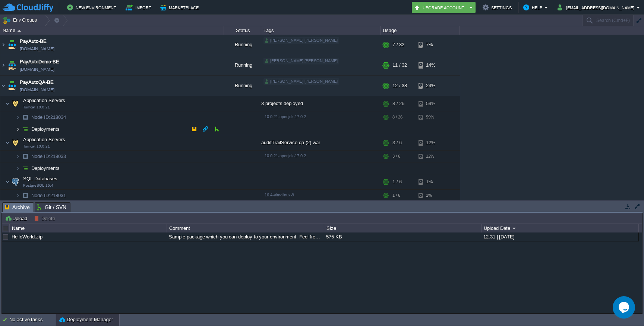 This screenshot has height=326, width=644. Describe the element at coordinates (243, 30) in the screenshot. I see `div: Status` at that location.